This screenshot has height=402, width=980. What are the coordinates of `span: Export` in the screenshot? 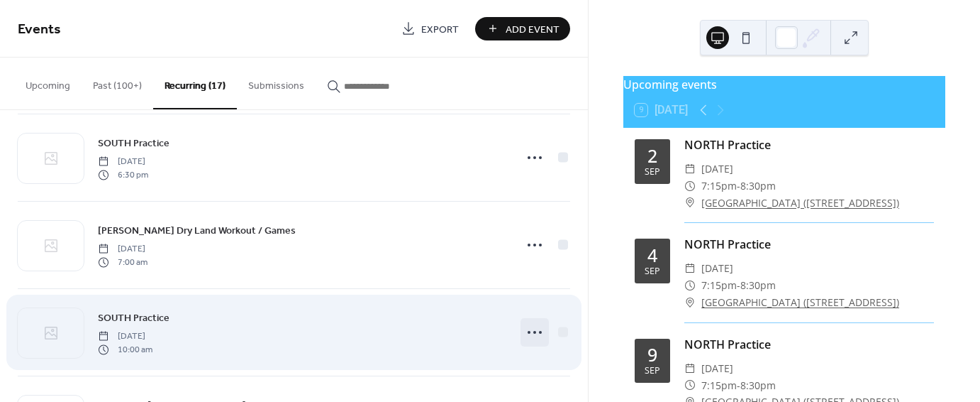 It's located at (440, 29).